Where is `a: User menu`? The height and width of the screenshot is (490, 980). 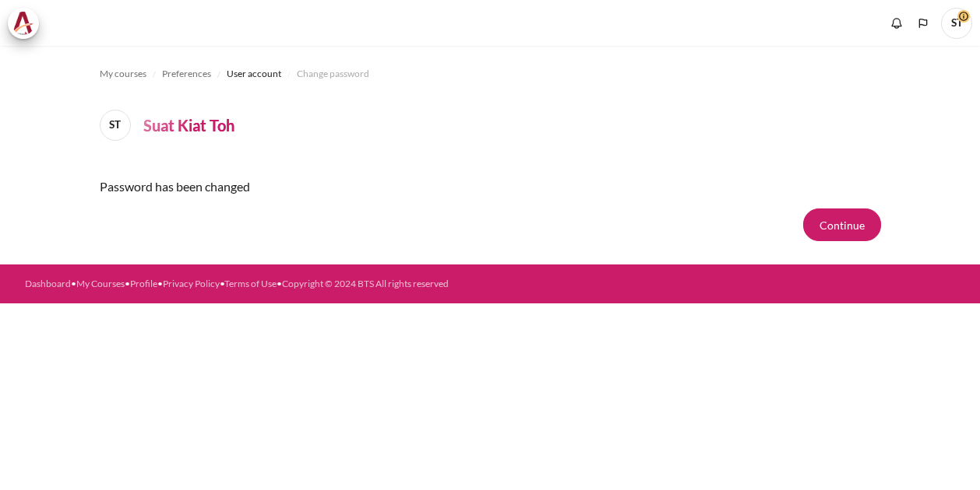 a: User menu is located at coordinates (957, 24).